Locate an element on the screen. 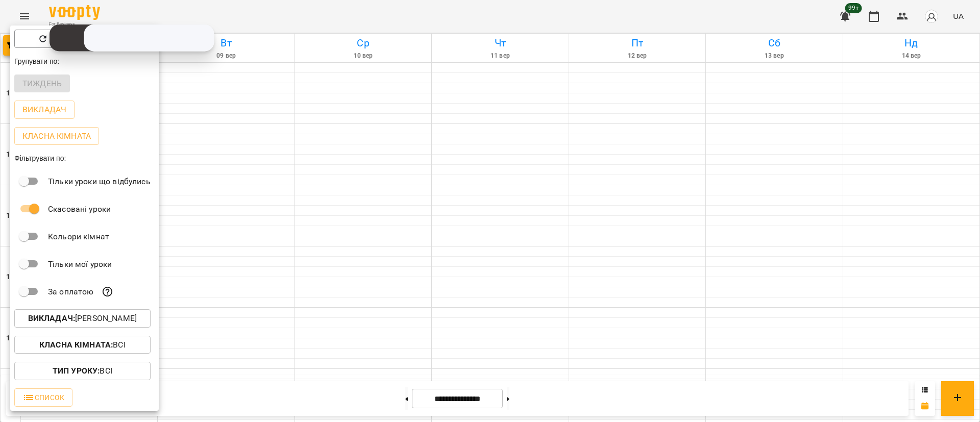  button: Класна кімната:Всі is located at coordinates (82, 345).